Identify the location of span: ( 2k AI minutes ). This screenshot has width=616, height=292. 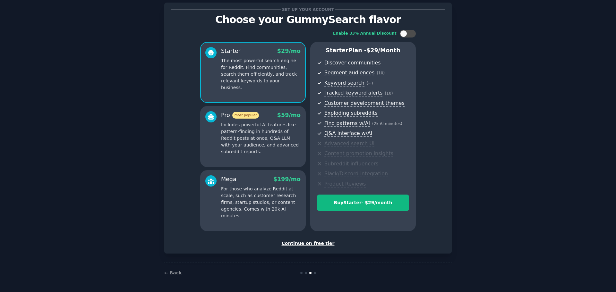
(387, 124).